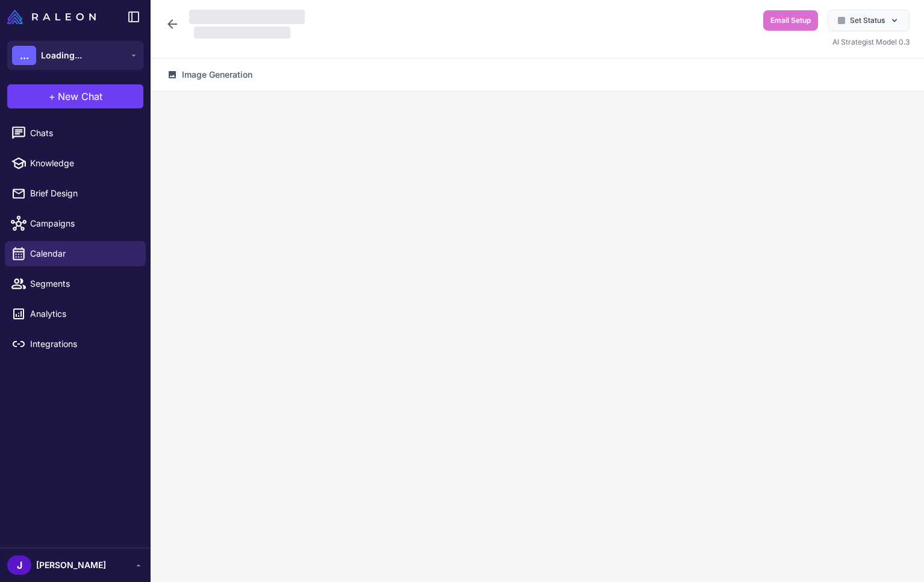  Describe the element at coordinates (75, 193) in the screenshot. I see `a: Brief Design` at that location.